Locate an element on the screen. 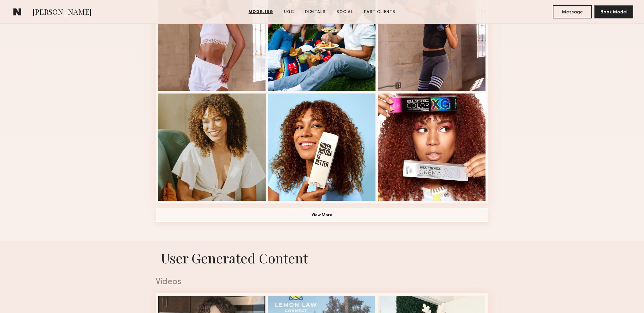 The height and width of the screenshot is (313, 644). a: Social is located at coordinates (345, 12).